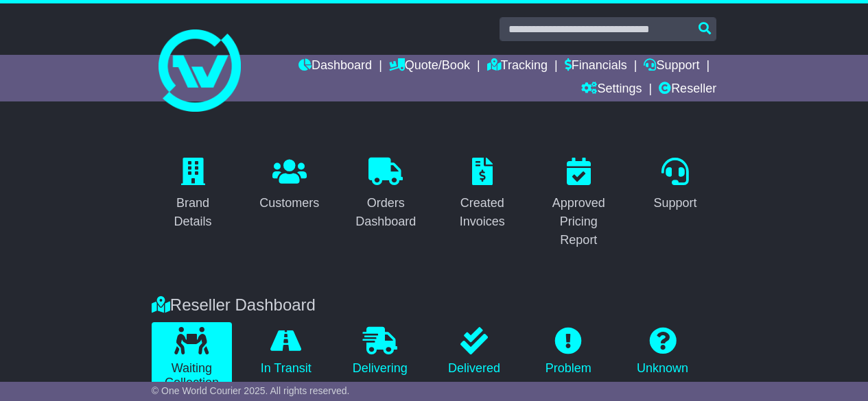 This screenshot has height=401, width=868. I want to click on a: Problem, so click(568, 352).